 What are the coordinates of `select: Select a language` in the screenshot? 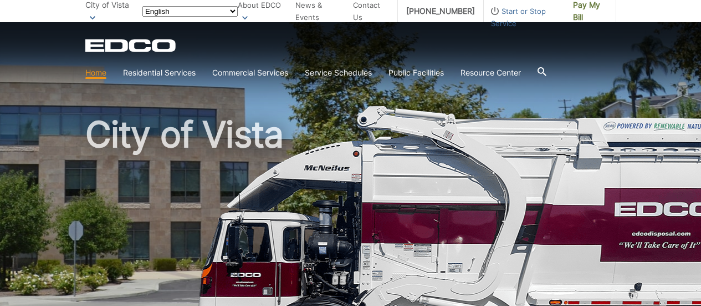 It's located at (190, 11).